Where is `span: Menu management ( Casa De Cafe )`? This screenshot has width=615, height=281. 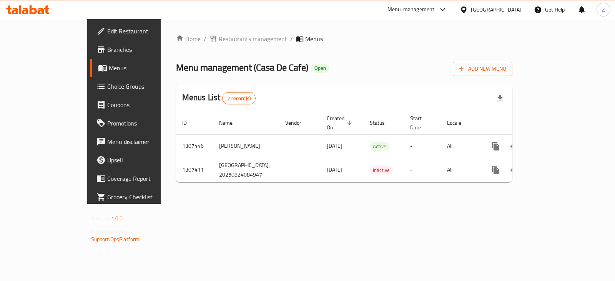
span: Menu management ( Casa De Cafe ) is located at coordinates (242, 67).